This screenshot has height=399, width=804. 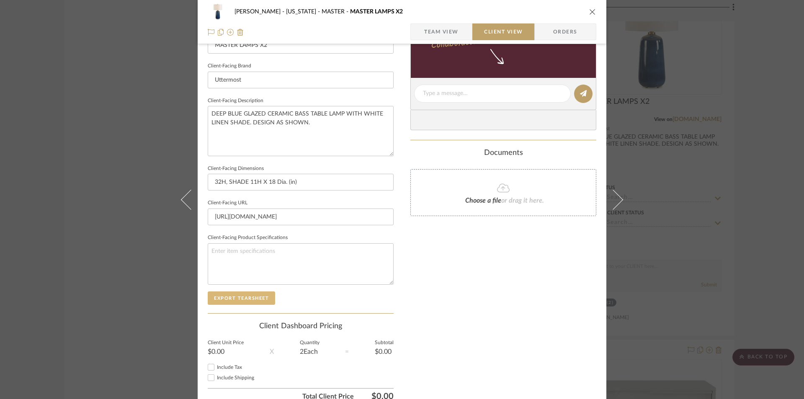 What do you see at coordinates (441, 32) in the screenshot?
I see `span: Team View` at bounding box center [441, 32].